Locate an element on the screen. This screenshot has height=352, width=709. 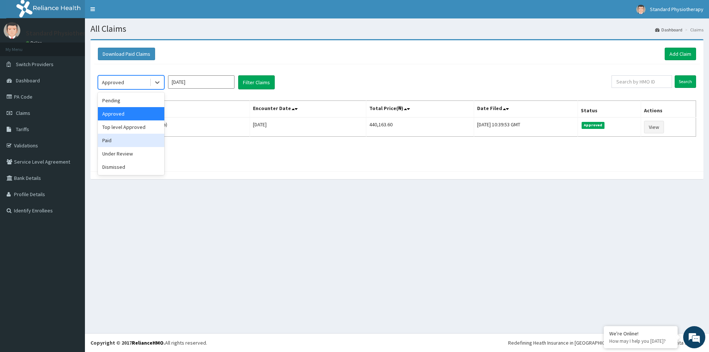
button: Filter Claims is located at coordinates (256, 82).